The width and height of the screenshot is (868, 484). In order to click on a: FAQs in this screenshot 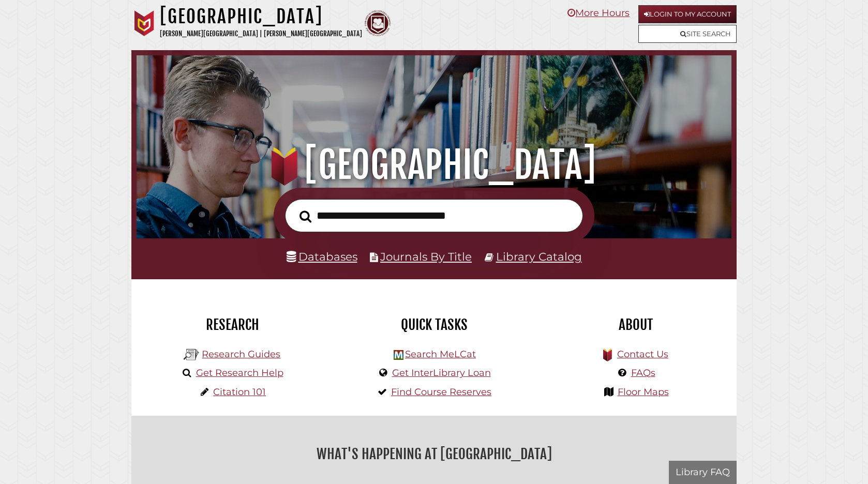, I will do `click(643, 373)`.